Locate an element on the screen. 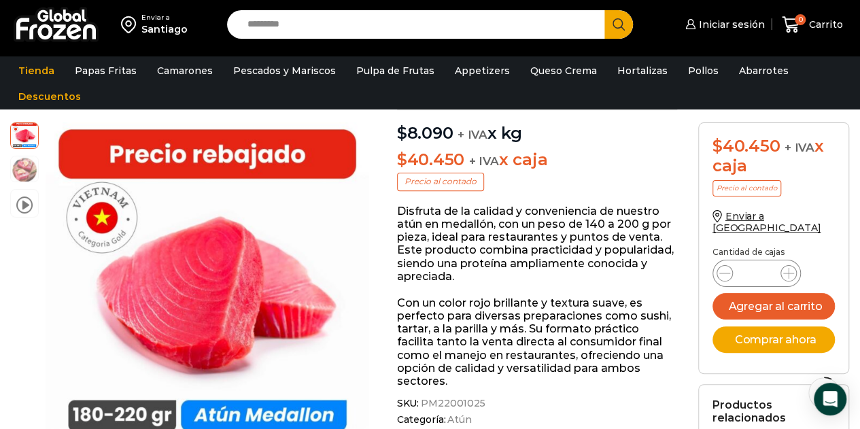 The width and height of the screenshot is (860, 429). div: Enviar a is located at coordinates (164, 18).